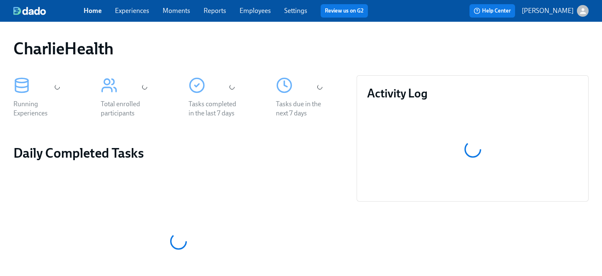 The image size is (602, 276). What do you see at coordinates (303, 109) in the screenshot?
I see `div: Tasks due in the next 7 days` at bounding box center [303, 109].